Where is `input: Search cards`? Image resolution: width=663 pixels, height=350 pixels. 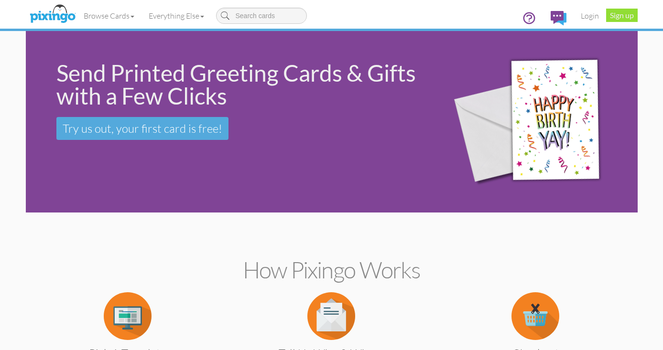
input: Search cards is located at coordinates (261, 16).